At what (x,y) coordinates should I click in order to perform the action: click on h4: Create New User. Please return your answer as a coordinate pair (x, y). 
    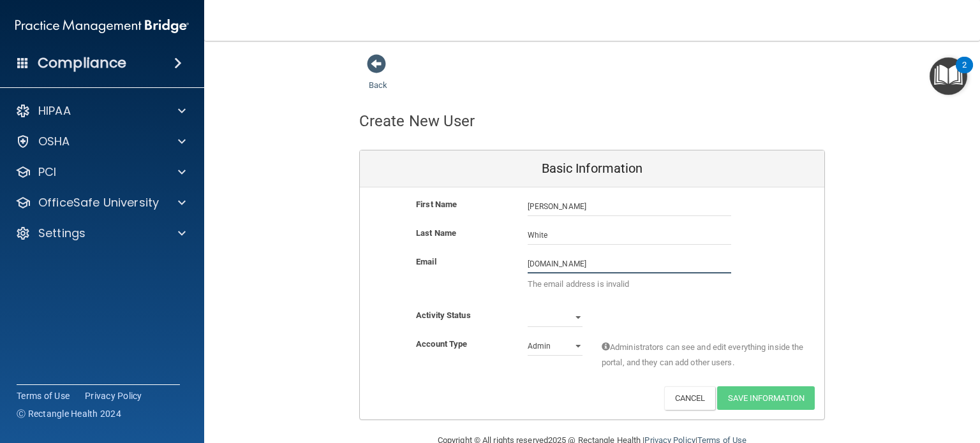
    Looking at the image, I should click on (417, 121).